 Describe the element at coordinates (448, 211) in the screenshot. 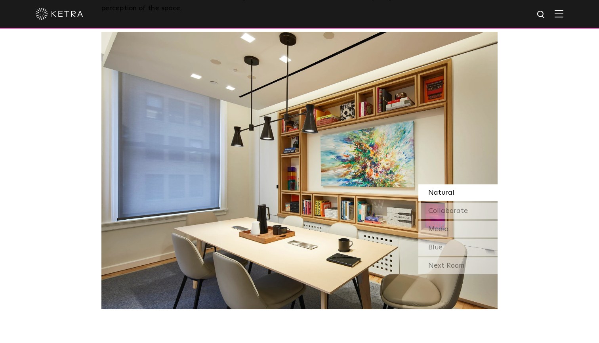

I see `span: Collaborate` at that location.